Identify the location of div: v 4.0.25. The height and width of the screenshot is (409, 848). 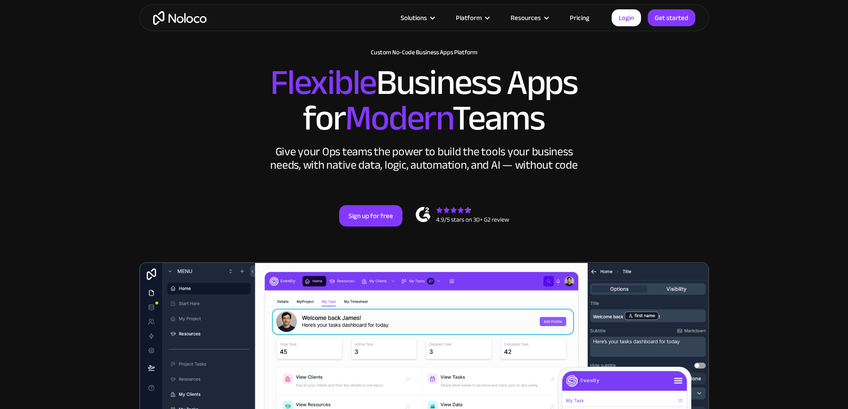
(34, 18).